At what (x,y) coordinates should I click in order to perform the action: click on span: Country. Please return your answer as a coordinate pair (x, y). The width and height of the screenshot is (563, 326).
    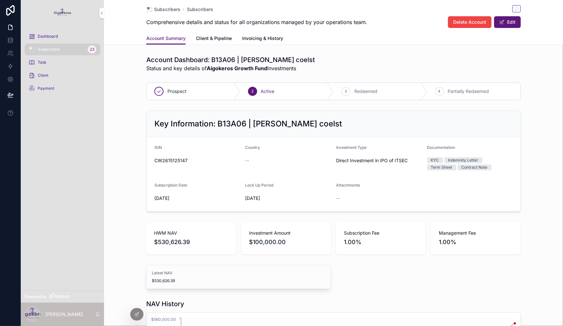
    Looking at the image, I should click on (253, 147).